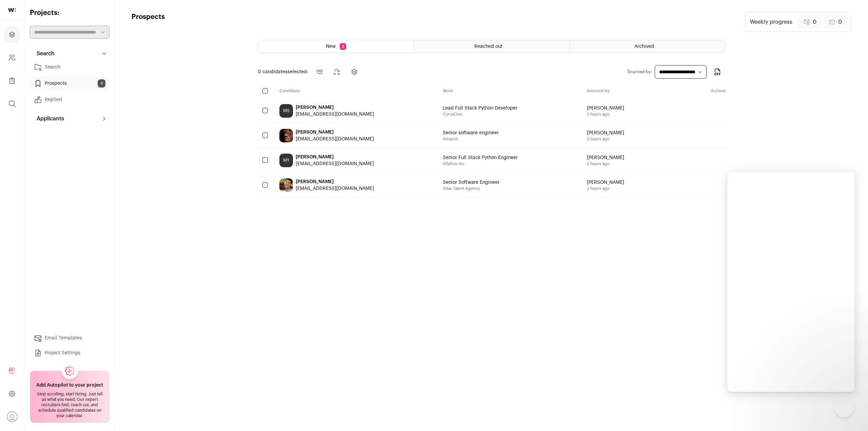  What do you see at coordinates (70, 99) in the screenshot?
I see `a: Replied` at bounding box center [70, 99].